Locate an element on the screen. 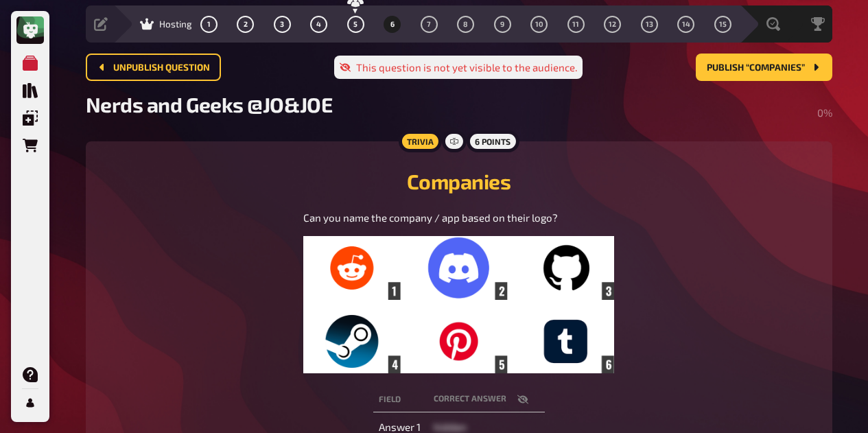 This screenshot has height=433, width=868. button: 10 is located at coordinates (539, 24).